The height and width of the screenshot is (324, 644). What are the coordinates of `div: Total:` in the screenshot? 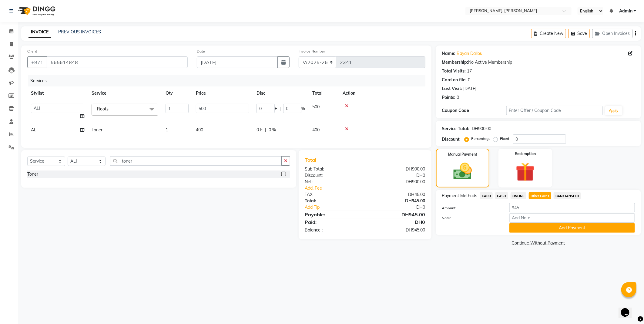 It's located at (333, 201).